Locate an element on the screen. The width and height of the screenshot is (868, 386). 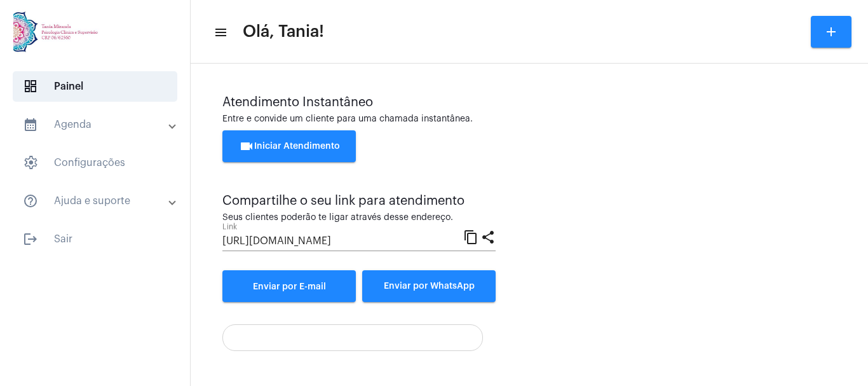
span: Olá, Tania! is located at coordinates (283, 32).